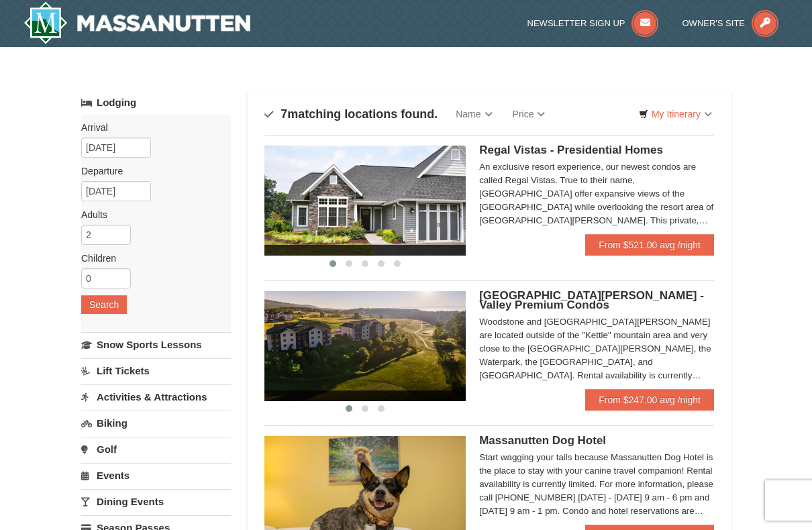 The width and height of the screenshot is (812, 530). Describe the element at coordinates (542, 440) in the screenshot. I see `span: Massanutten Dog Hotel` at that location.